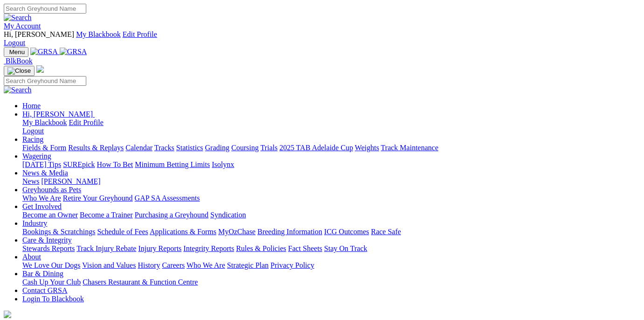  Describe the element at coordinates (190, 147) in the screenshot. I see `a: Statistics` at that location.